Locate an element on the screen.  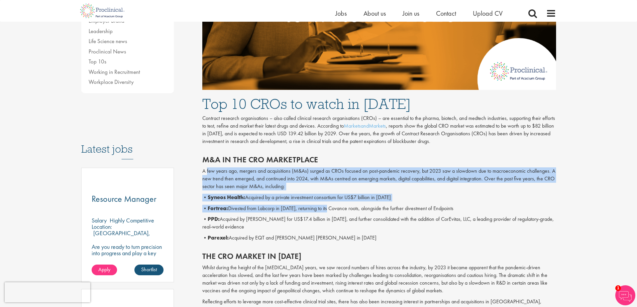
span: Resource Manager is located at coordinates (124, 199).